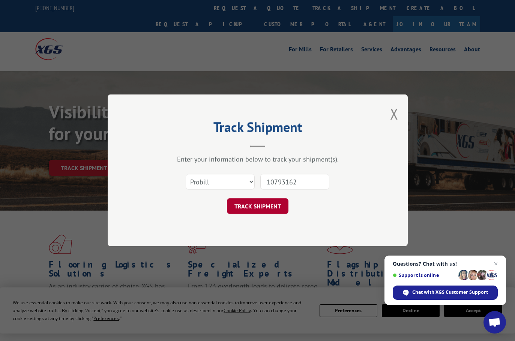  What do you see at coordinates (257, 129) in the screenshot?
I see `h2: Track Shipment` at bounding box center [257, 129].